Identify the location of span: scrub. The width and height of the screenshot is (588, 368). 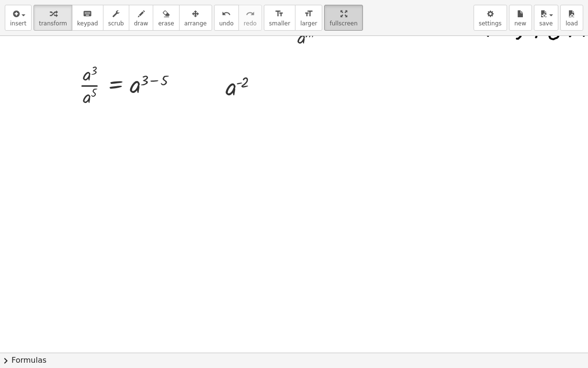
(116, 23).